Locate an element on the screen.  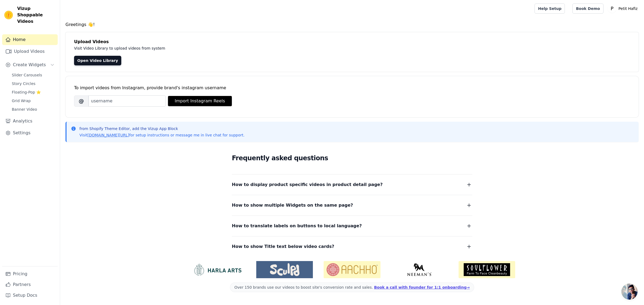
a: Upload Videos is located at coordinates (30, 52).